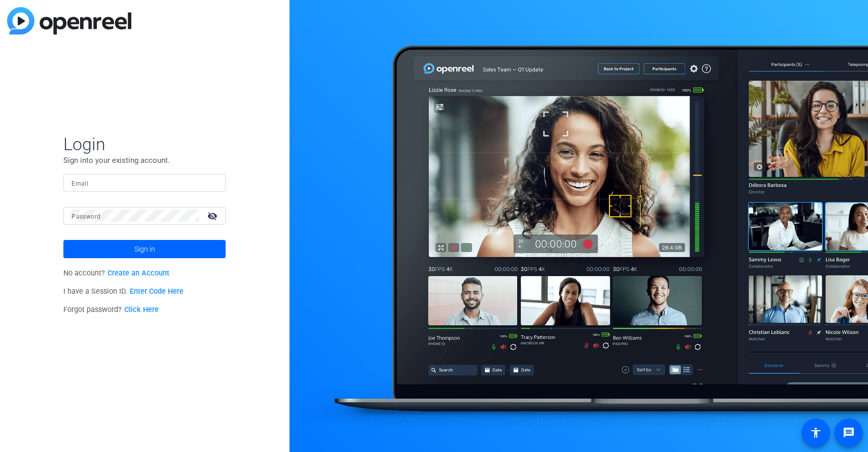 Image resolution: width=868 pixels, height=452 pixels. Describe the element at coordinates (848, 433) in the screenshot. I see `mat-icon: message` at that location.